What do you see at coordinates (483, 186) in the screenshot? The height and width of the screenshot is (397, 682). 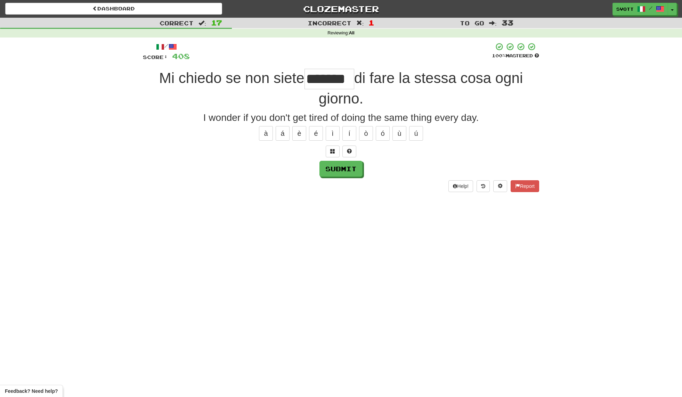 I see `button: Round history (alt+y)` at bounding box center [483, 186].